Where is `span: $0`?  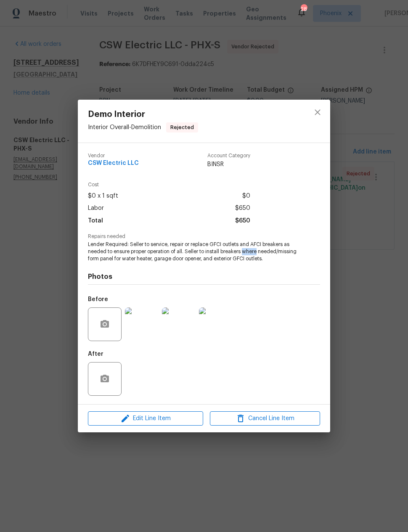 span: $0 is located at coordinates (246, 196).